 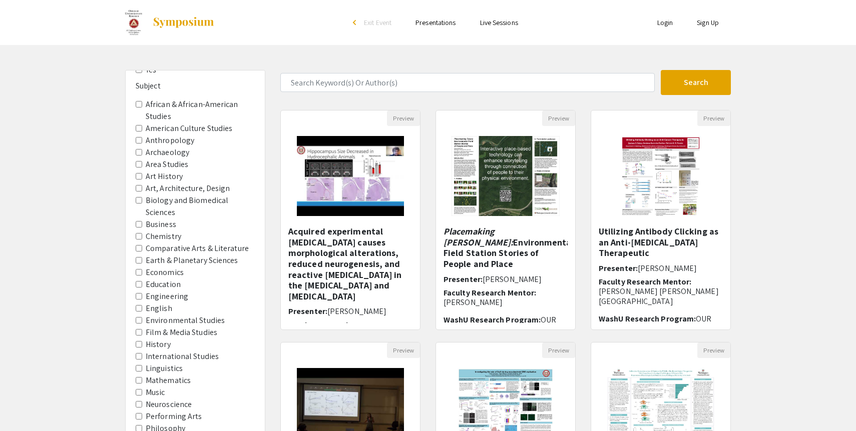 What do you see at coordinates (182, 357) in the screenshot?
I see `label: International Studies` at bounding box center [182, 357].